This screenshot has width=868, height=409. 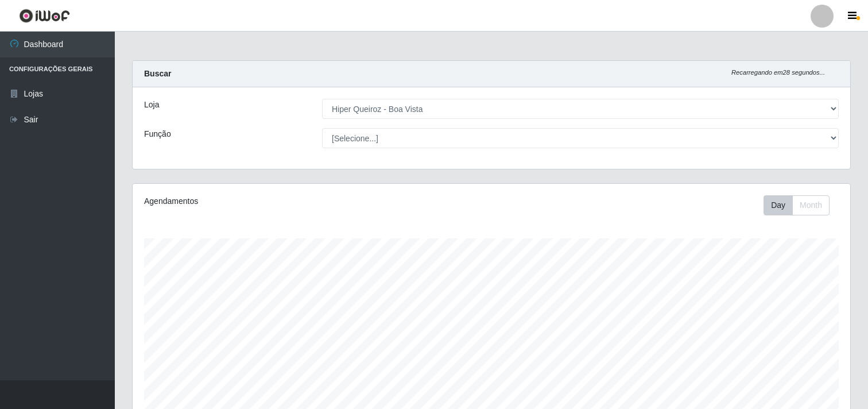 I want to click on label: Função, so click(x=157, y=134).